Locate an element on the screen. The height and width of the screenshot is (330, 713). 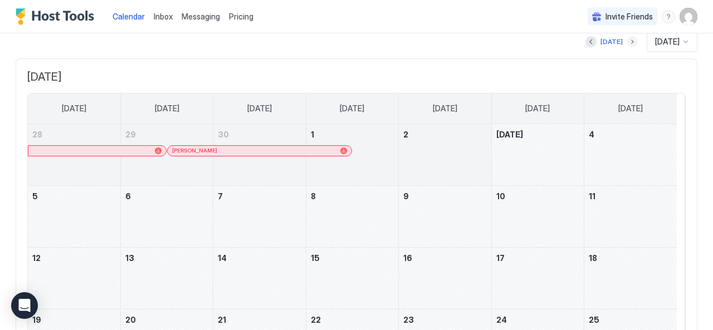
a: Thursday is located at coordinates (445, 109).